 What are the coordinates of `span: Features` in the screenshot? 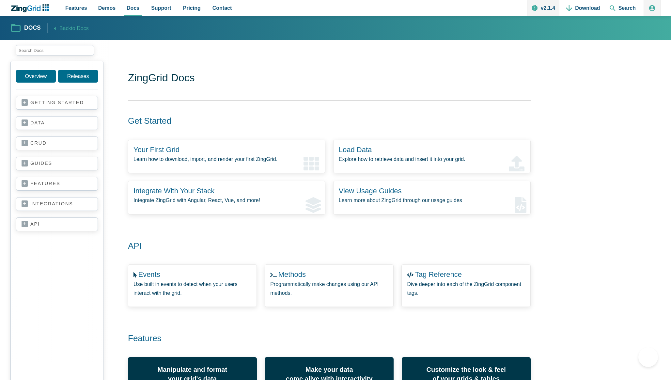 It's located at (76, 8).